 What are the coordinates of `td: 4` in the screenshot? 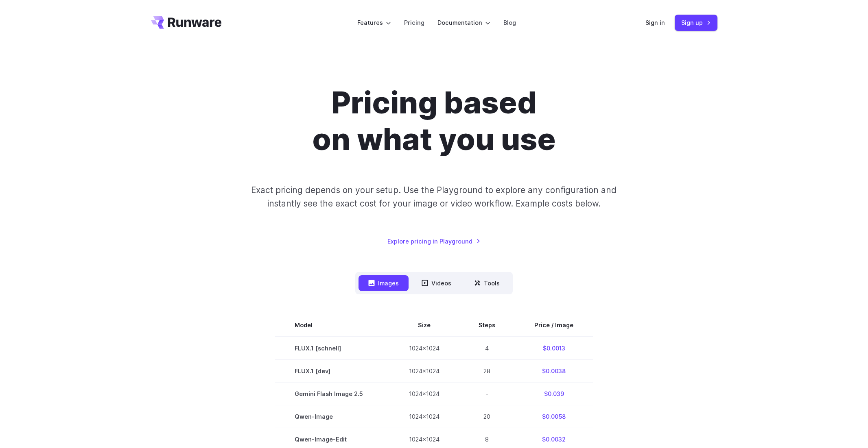 It's located at (486, 348).